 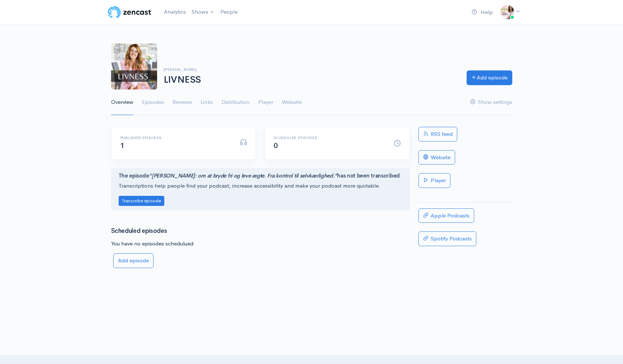 What do you see at coordinates (207, 102) in the screenshot?
I see `a: Links` at bounding box center [207, 102].